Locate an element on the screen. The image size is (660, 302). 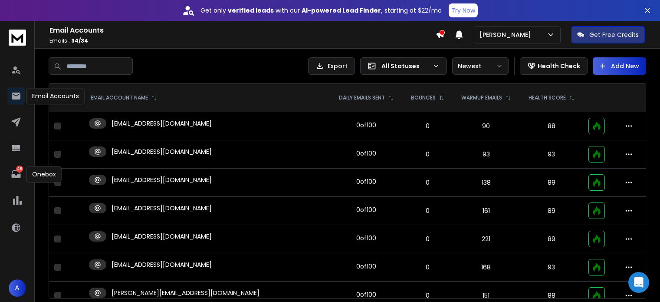
td: 138 is located at coordinates (486, 182).